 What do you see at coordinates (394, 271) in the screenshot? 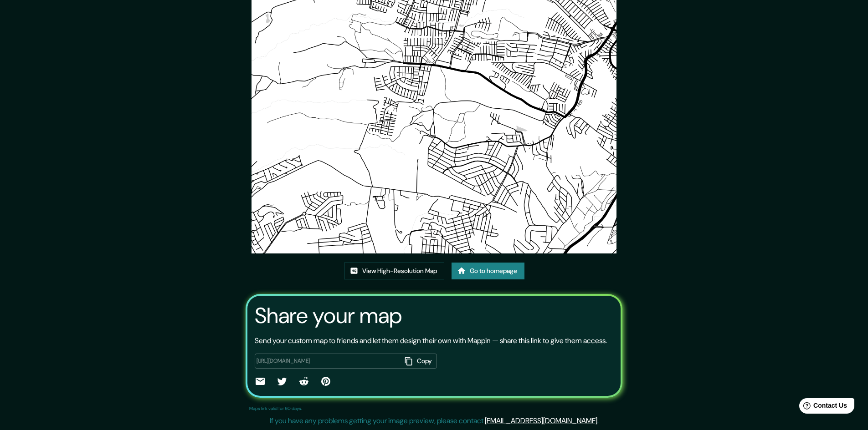
I see `a: View High-Resolution Map` at bounding box center [394, 271].